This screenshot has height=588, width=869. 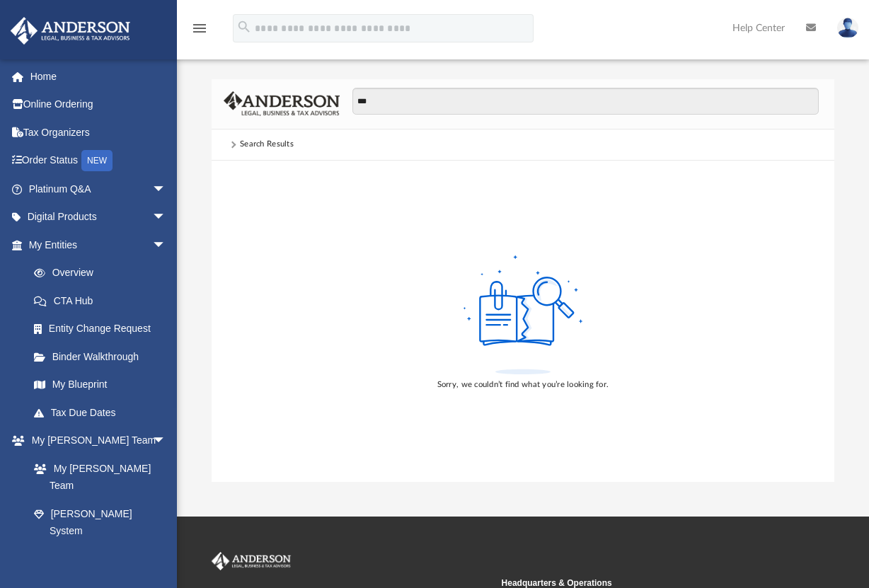 What do you see at coordinates (98, 105) in the screenshot?
I see `a: Online Ordering` at bounding box center [98, 105].